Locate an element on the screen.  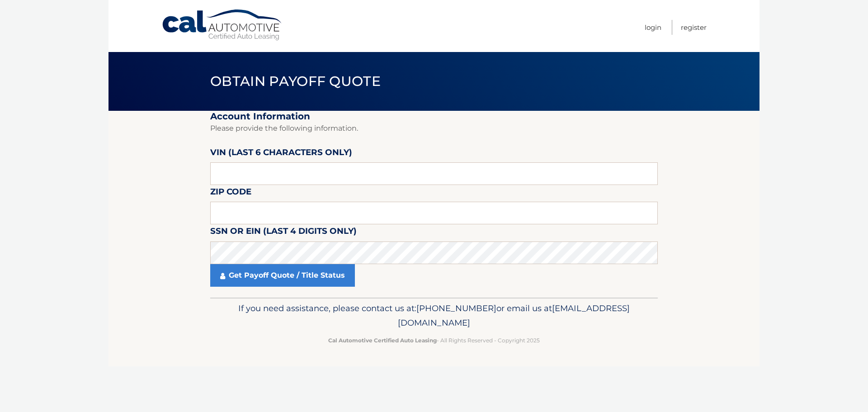
a: Cal Automotive is located at coordinates (223, 25).